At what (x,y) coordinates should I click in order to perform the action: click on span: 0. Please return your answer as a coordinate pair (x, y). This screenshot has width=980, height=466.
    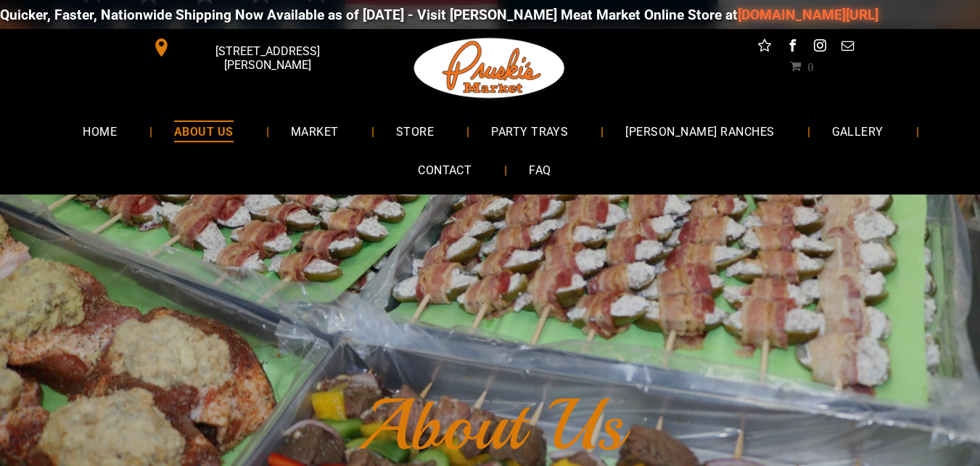
    Looking at the image, I should click on (810, 66).